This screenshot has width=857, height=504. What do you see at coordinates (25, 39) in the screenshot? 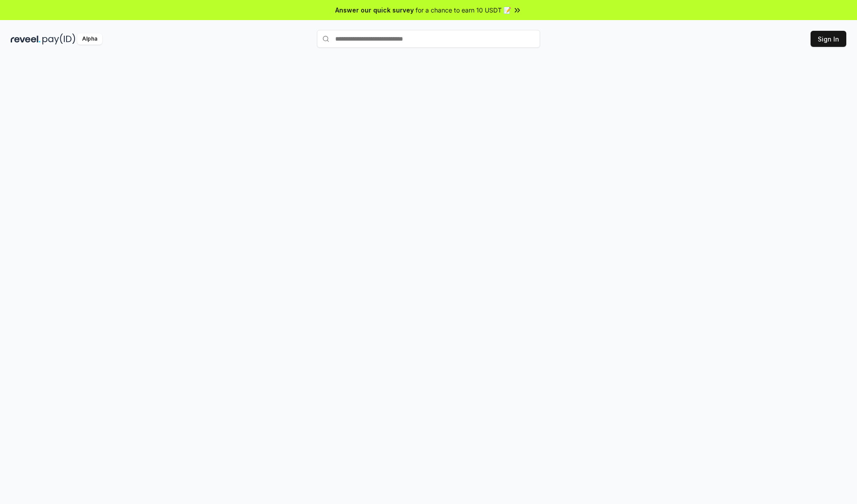
I see `img: reveel_dark` at bounding box center [25, 39].